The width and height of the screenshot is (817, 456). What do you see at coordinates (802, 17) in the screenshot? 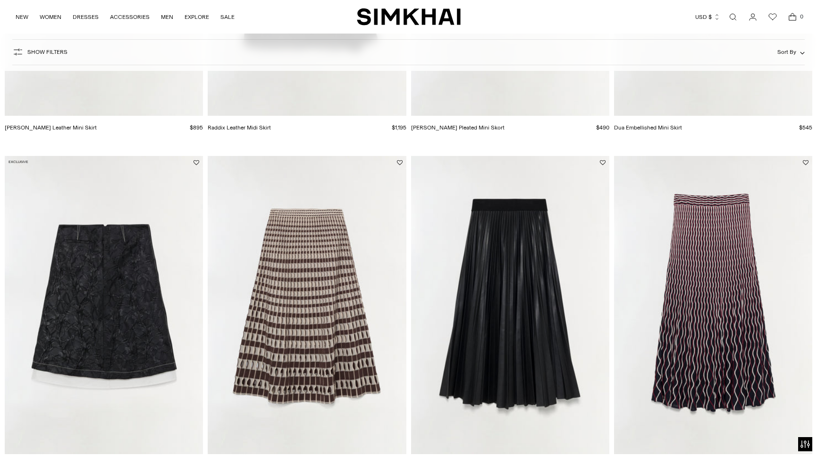
I see `span: 0` at bounding box center [802, 17].